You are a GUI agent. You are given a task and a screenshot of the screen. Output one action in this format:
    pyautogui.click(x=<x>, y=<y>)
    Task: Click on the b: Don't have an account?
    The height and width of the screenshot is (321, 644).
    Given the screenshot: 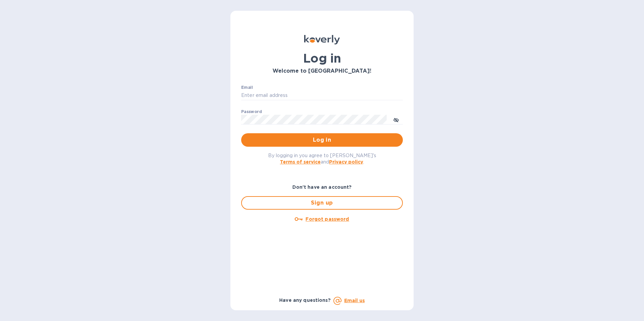 What is the action you would take?
    pyautogui.click(x=322, y=187)
    